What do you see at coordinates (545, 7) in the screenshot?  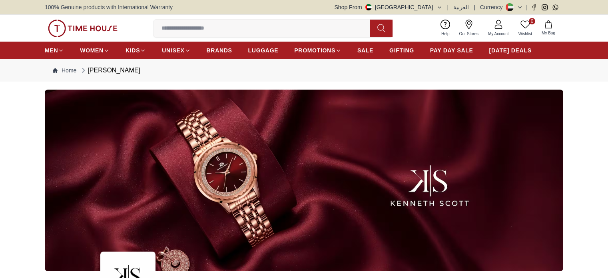 I see `a: Instagram` at bounding box center [545, 7].